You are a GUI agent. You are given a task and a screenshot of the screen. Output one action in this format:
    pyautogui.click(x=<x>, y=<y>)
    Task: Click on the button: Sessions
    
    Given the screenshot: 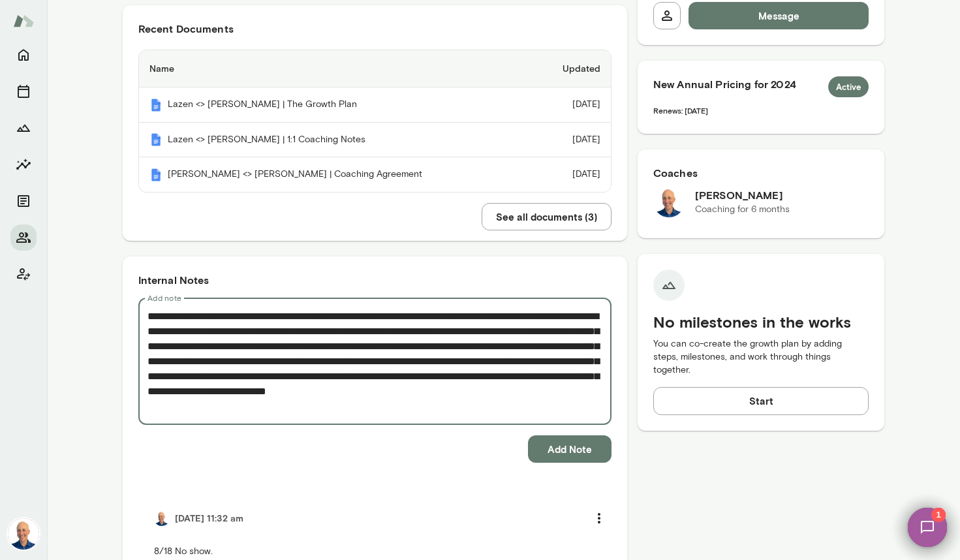 What is the action you would take?
    pyautogui.click(x=23, y=92)
    